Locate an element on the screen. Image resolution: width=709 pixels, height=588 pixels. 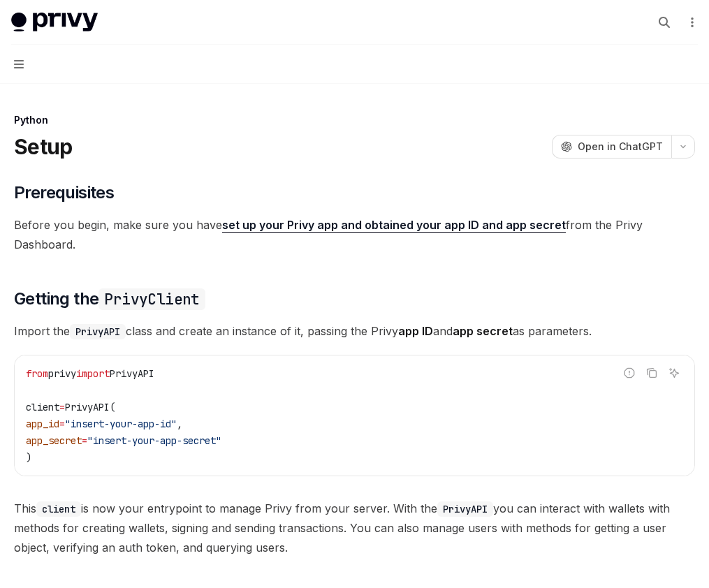
button: More actions is located at coordinates (690, 22).